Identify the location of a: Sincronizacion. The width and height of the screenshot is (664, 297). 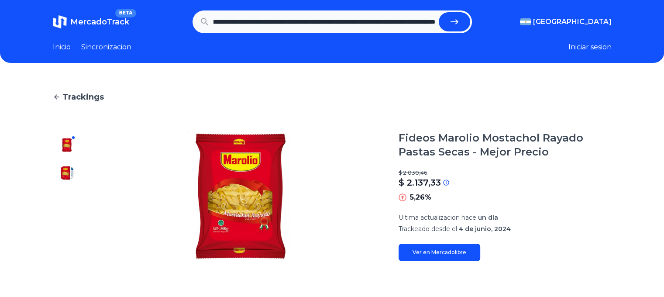
(106, 47).